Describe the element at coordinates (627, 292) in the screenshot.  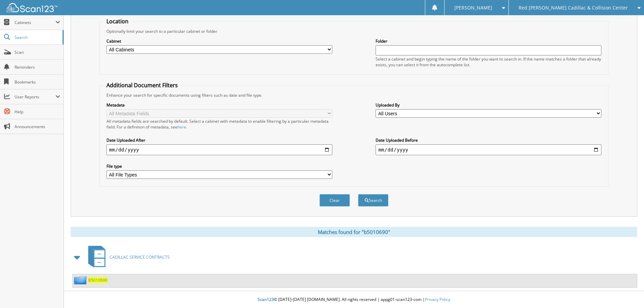
I see `div: Chat Widget` at that location.